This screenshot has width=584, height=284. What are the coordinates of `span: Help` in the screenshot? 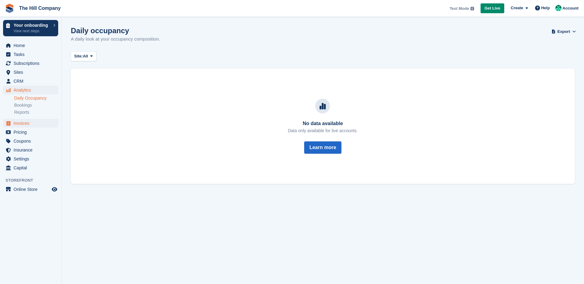 It's located at (545, 8).